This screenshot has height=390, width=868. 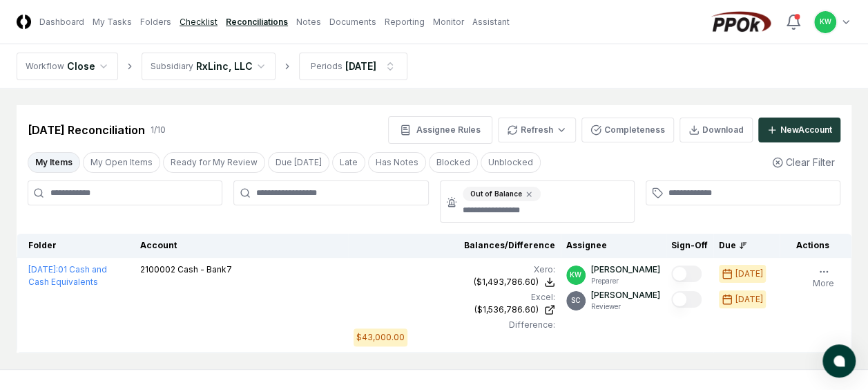 I want to click on a: Documents, so click(x=353, y=22).